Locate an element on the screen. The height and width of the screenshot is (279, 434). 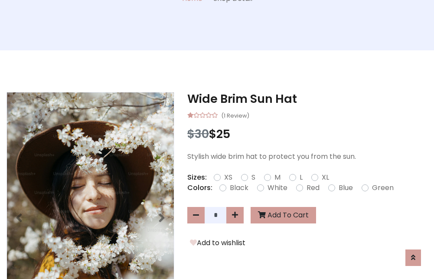
label: Black is located at coordinates (239, 188).